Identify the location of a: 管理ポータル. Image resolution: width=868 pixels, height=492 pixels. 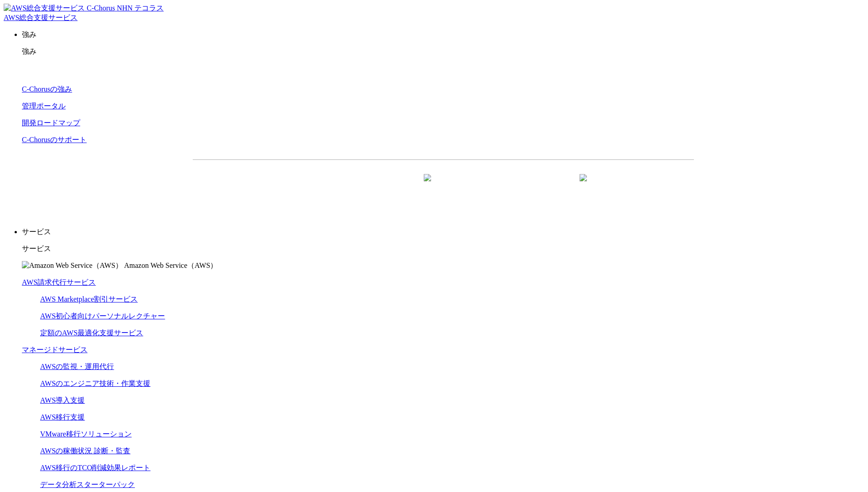
(44, 106).